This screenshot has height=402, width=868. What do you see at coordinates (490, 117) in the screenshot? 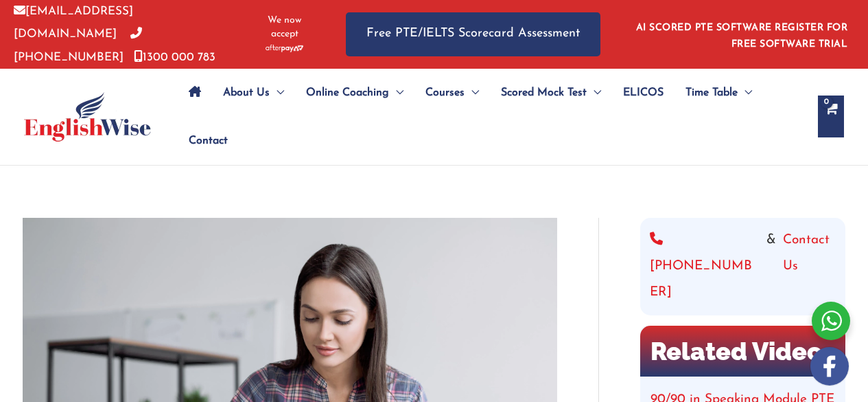
I see `nav: Site Navigation: Main Menu` at bounding box center [490, 117].